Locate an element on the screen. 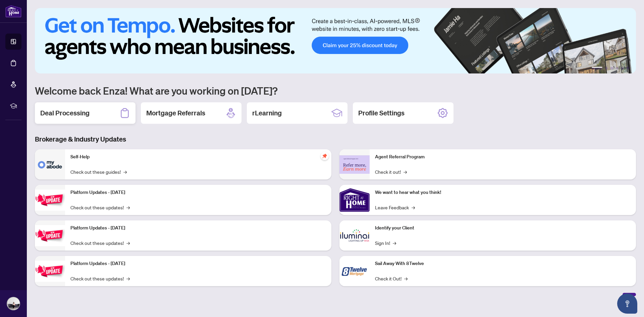 Image resolution: width=644 pixels, height=317 pixels. h2: rLearning is located at coordinates (267, 113).